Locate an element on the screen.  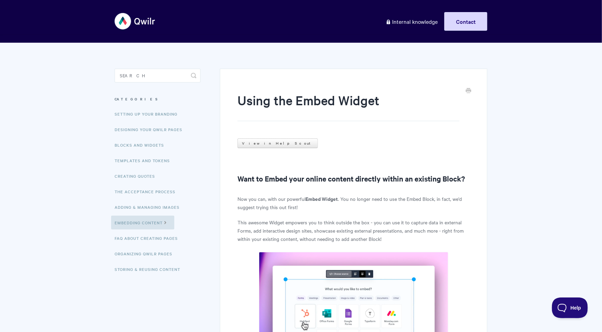
a: Adding & Managing Images is located at coordinates (150, 207).